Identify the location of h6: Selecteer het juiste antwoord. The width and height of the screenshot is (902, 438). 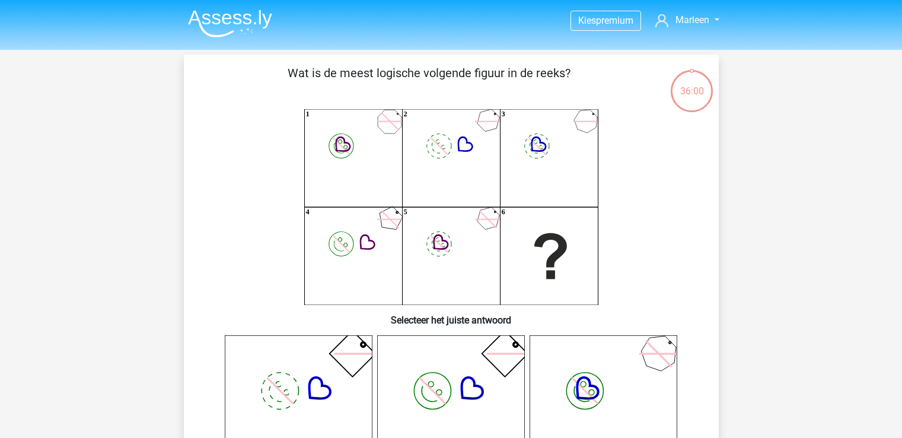
(452, 315).